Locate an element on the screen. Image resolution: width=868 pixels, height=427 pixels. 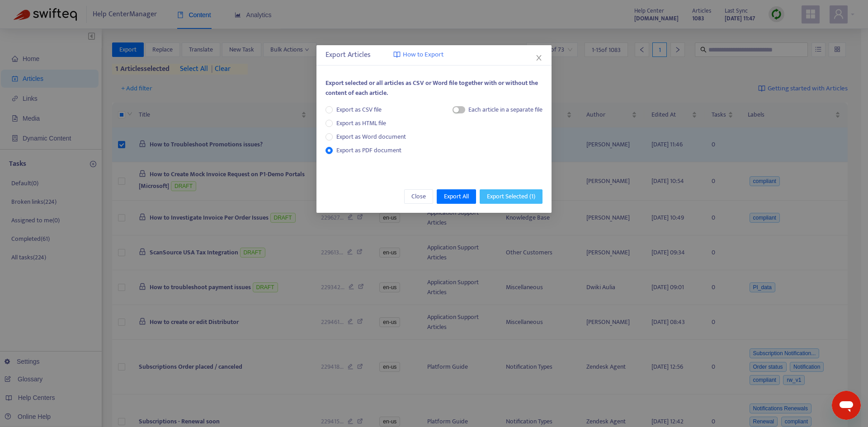
img: image-link is located at coordinates (396, 55).